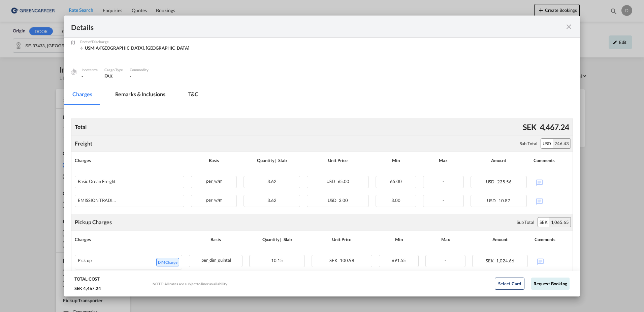 Image resolution: width=644 pixels, height=312 pixels. Describe the element at coordinates (322, 156) in the screenshot. I see `md-dialog: Pickup Door ...` at that location.